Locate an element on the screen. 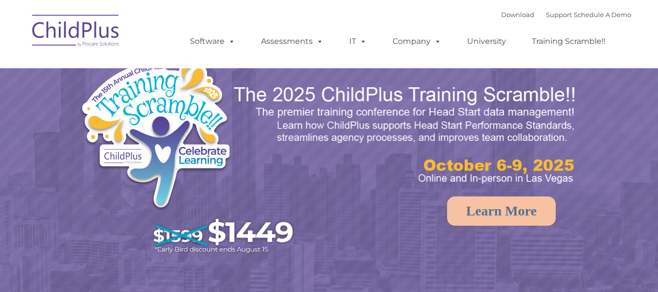  a: Training Scramble!! is located at coordinates (568, 41).